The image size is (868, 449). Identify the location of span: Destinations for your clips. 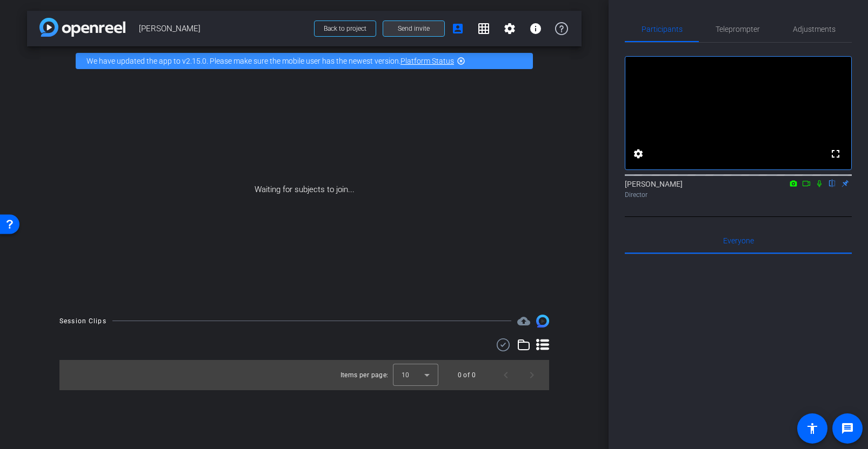
(523, 321).